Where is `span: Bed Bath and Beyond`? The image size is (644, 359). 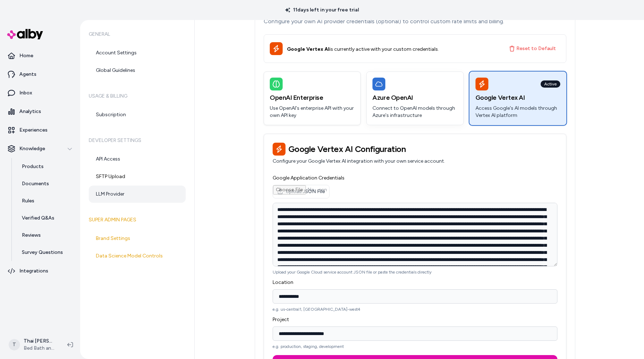 span: Bed Bath and Beyond is located at coordinates (40, 349).